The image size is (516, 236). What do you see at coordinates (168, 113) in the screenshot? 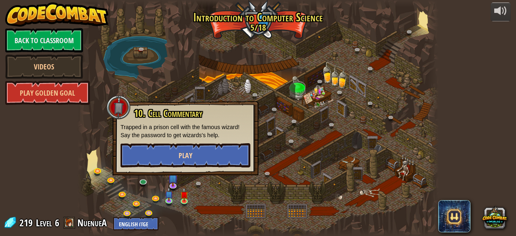
I see `span: 10. Cell Commentary` at bounding box center [168, 113].